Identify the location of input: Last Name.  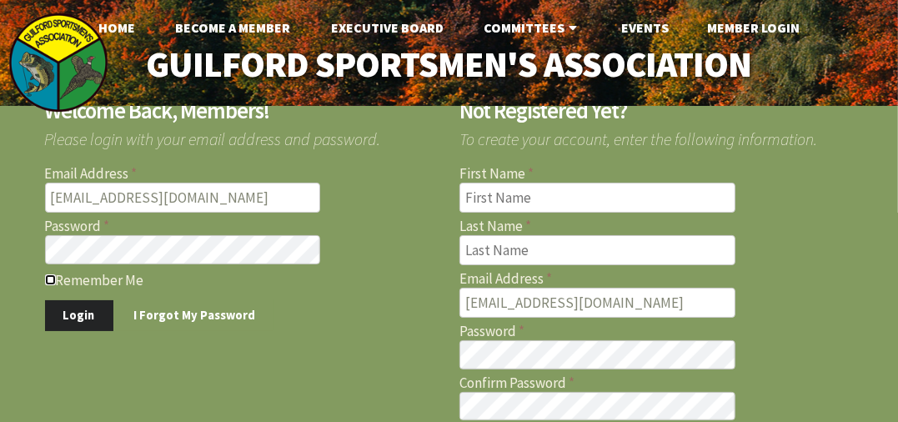
(597, 250).